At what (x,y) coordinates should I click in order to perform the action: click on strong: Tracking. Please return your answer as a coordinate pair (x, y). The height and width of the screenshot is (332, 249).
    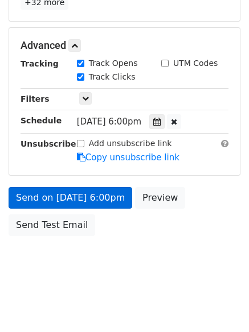
    Looking at the image, I should click on (39, 64).